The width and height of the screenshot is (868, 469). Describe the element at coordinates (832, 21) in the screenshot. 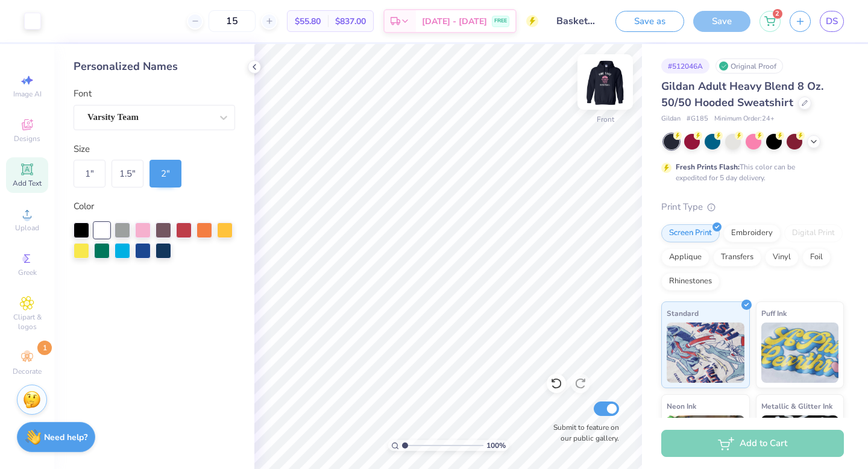

I see `a: DS` at that location.